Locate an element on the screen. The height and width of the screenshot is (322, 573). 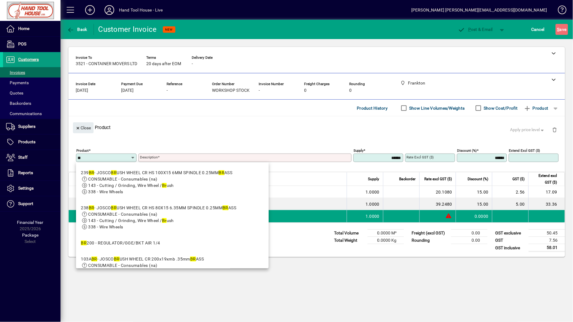
td: 0.0000 is located at coordinates (474, 216).